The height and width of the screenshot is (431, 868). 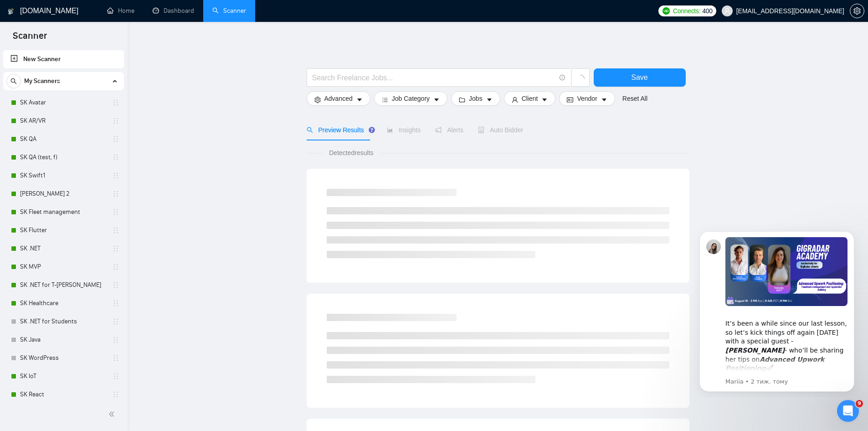 I want to click on span: Vendor, so click(x=587, y=99).